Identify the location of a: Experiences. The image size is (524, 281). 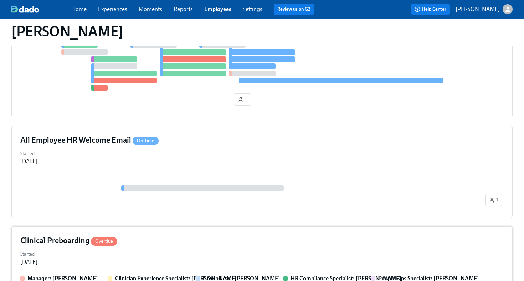
(113, 9).